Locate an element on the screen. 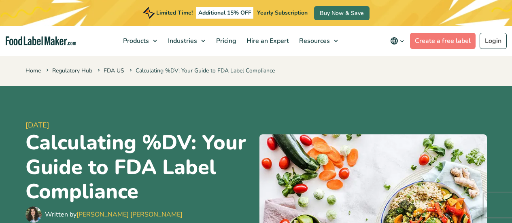 The height and width of the screenshot is (223, 512). span: Yearly Subscription is located at coordinates (282, 13).